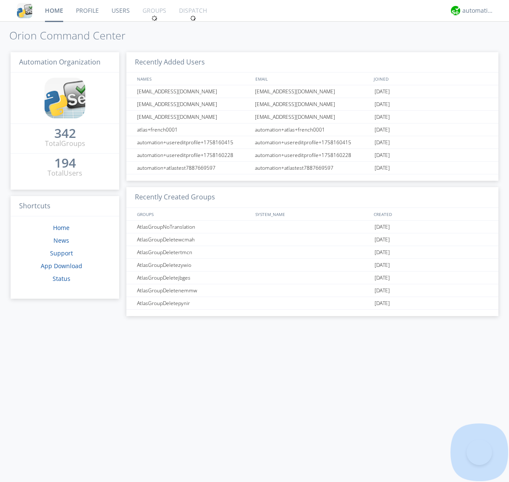 This screenshot has height=482, width=509. Describe the element at coordinates (456, 11) in the screenshot. I see `img: d2d01cd9b4174d08988066c6d424eccd` at that location.